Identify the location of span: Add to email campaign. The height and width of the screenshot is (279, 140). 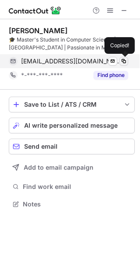
(58, 168).